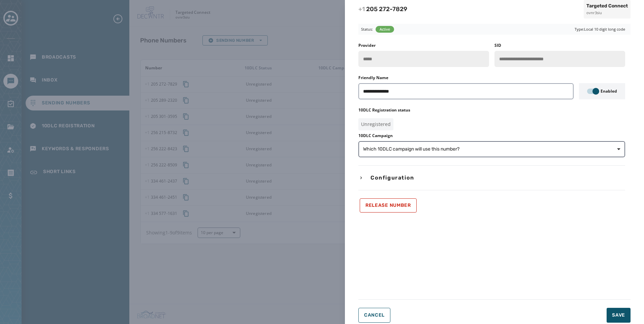  I want to click on label: 10DLC Campaign, so click(491, 136).